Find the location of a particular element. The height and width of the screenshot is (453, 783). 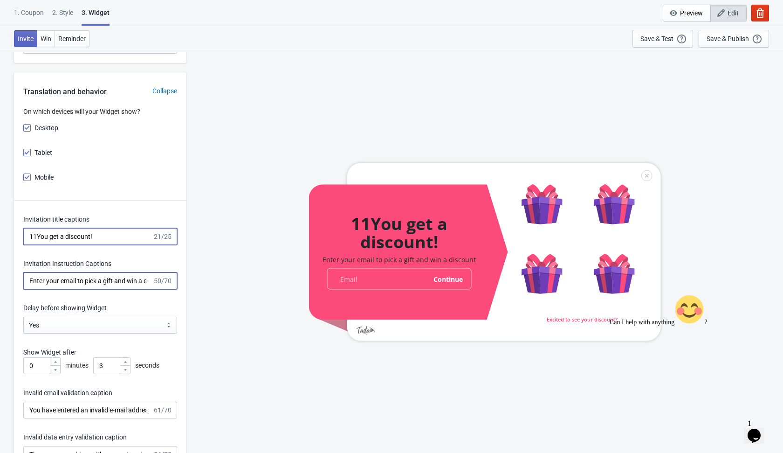

button: Win is located at coordinates (46, 39).